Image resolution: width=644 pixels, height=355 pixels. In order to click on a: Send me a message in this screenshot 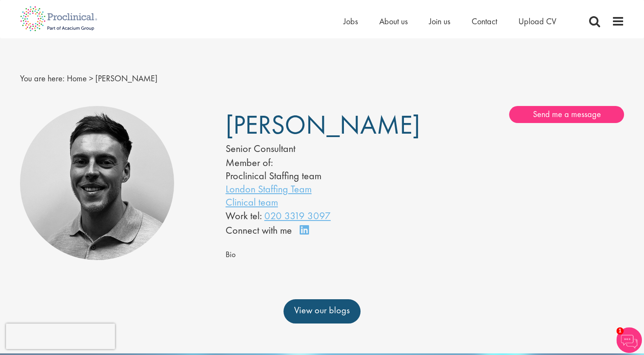, I will do `click(566, 114)`.